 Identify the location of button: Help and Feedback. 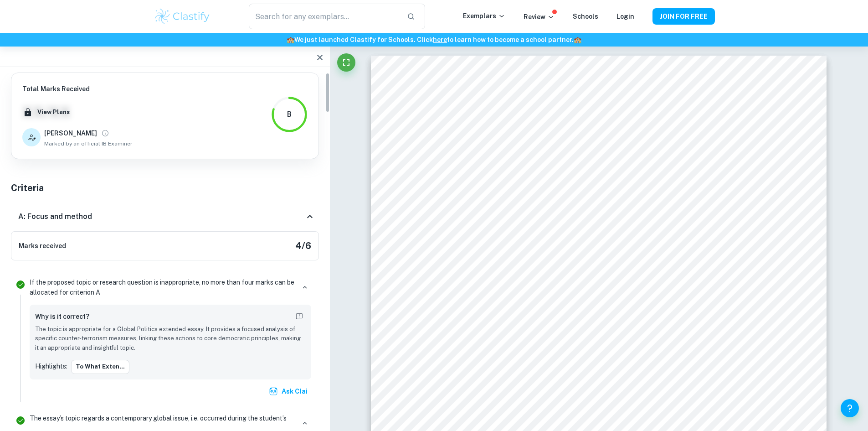
(850, 408).